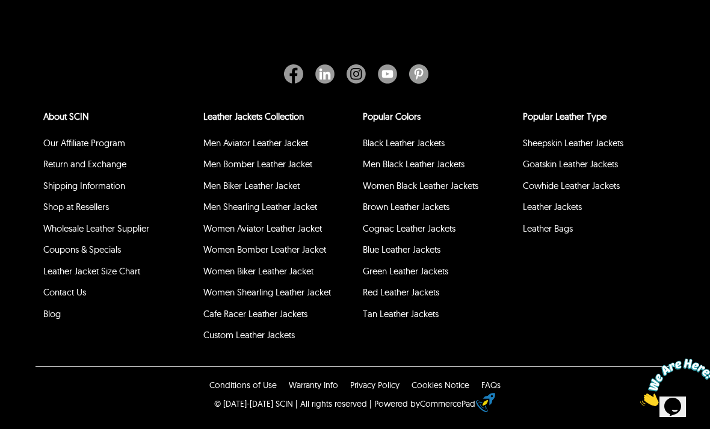 The width and height of the screenshot is (710, 429). I want to click on a: Brown Leather Jackets, so click(406, 206).